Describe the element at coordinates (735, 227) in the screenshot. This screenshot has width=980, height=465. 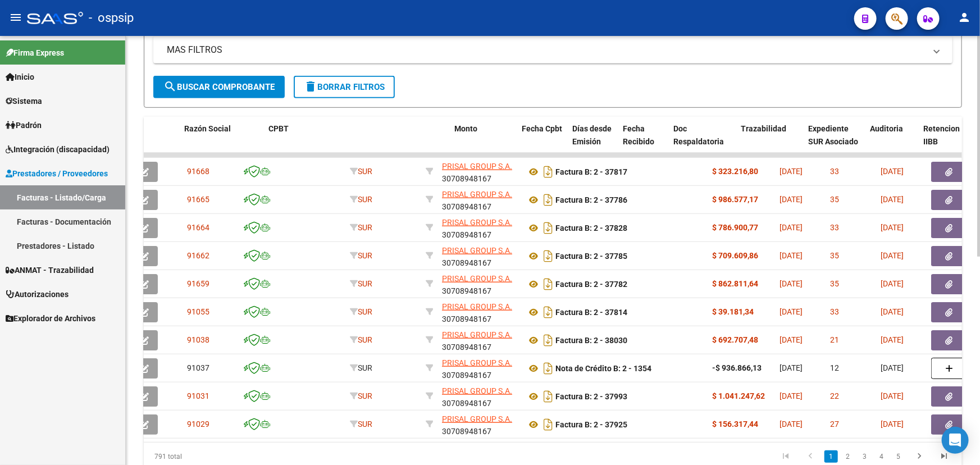
I see `strong: $ 786.900,77` at that location.